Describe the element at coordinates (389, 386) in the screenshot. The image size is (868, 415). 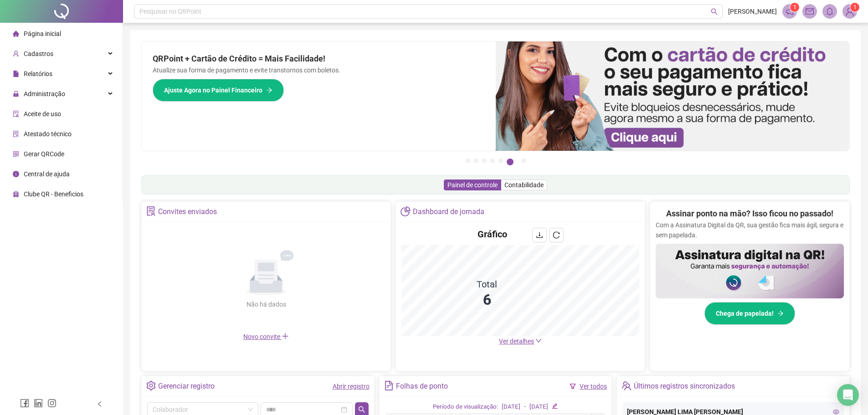
I see `span: file-text` at that location.